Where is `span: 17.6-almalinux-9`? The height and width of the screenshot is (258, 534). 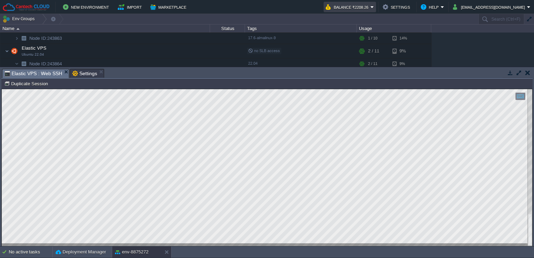
span: 17.6-almalinux-9 is located at coordinates (262, 38).